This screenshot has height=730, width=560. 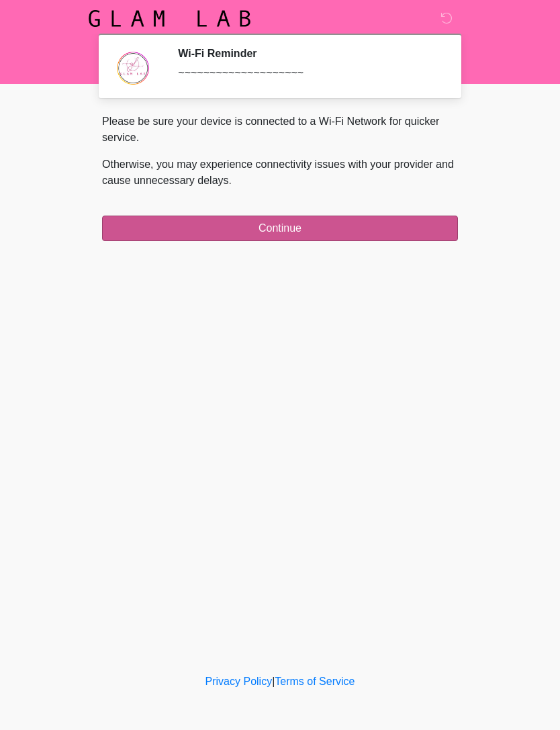 I want to click on img: Agent Avatar, so click(x=132, y=67).